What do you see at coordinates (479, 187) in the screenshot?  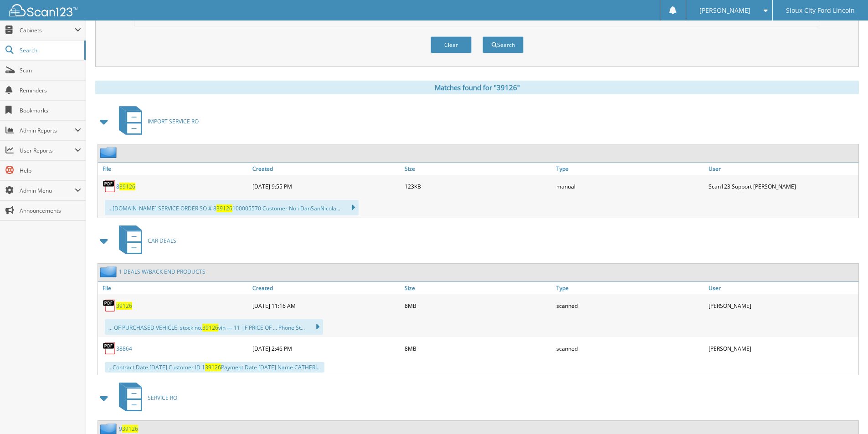 I see `div: 123KB` at bounding box center [479, 187].